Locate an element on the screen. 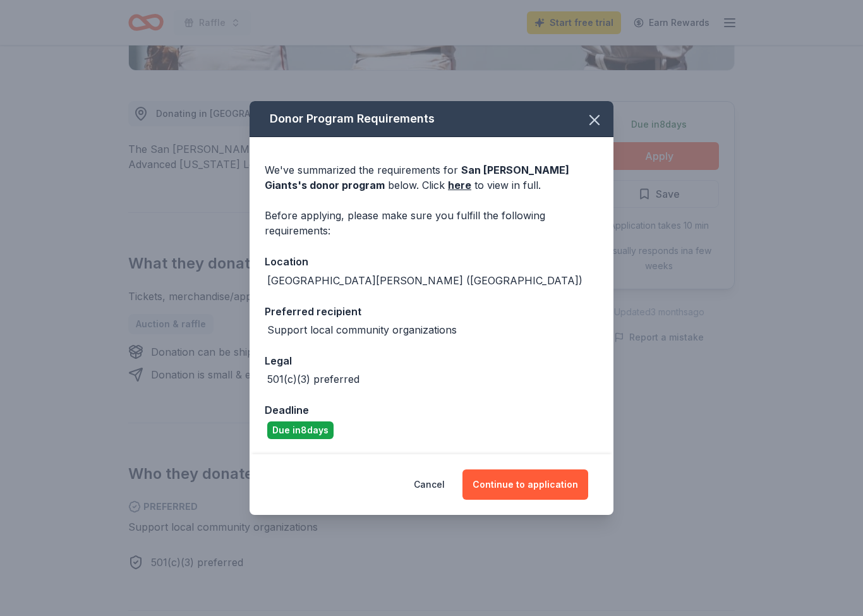  button: Cancel is located at coordinates (429, 484).